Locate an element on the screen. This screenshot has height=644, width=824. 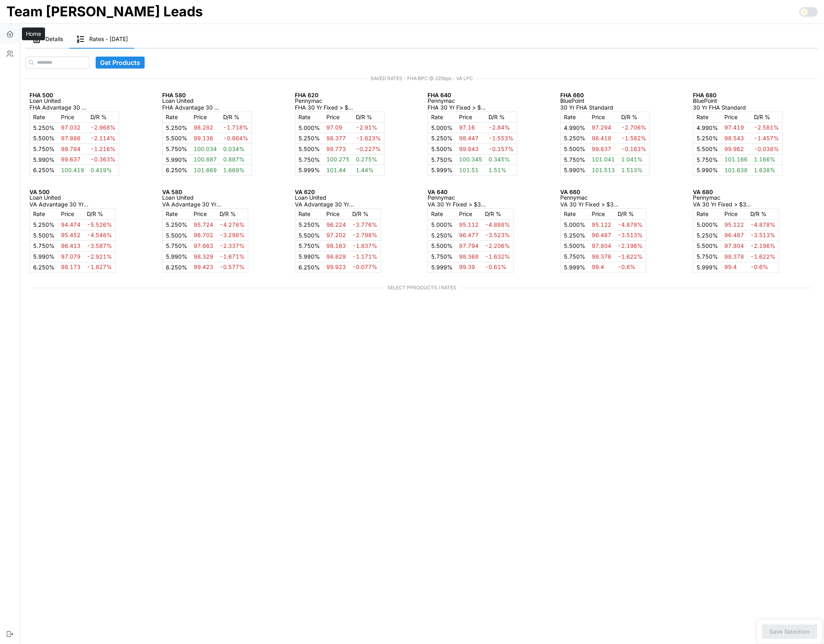
p: VA Advantage 30 Yr Fixed is located at coordinates (192, 204).